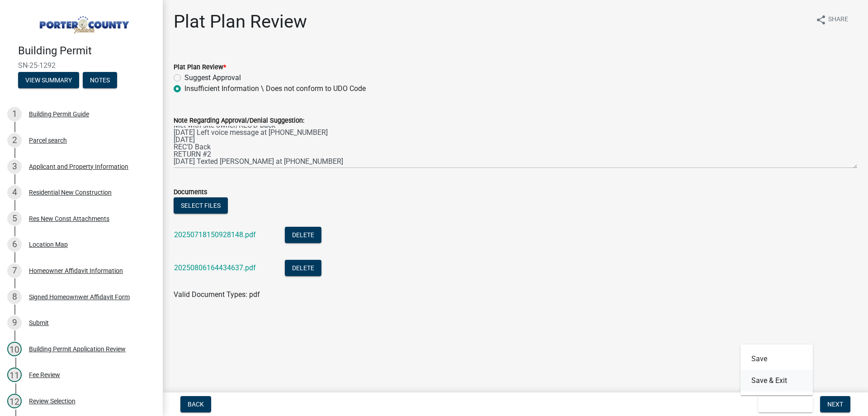  What do you see at coordinates (196, 404) in the screenshot?
I see `span: Back` at bounding box center [196, 404].